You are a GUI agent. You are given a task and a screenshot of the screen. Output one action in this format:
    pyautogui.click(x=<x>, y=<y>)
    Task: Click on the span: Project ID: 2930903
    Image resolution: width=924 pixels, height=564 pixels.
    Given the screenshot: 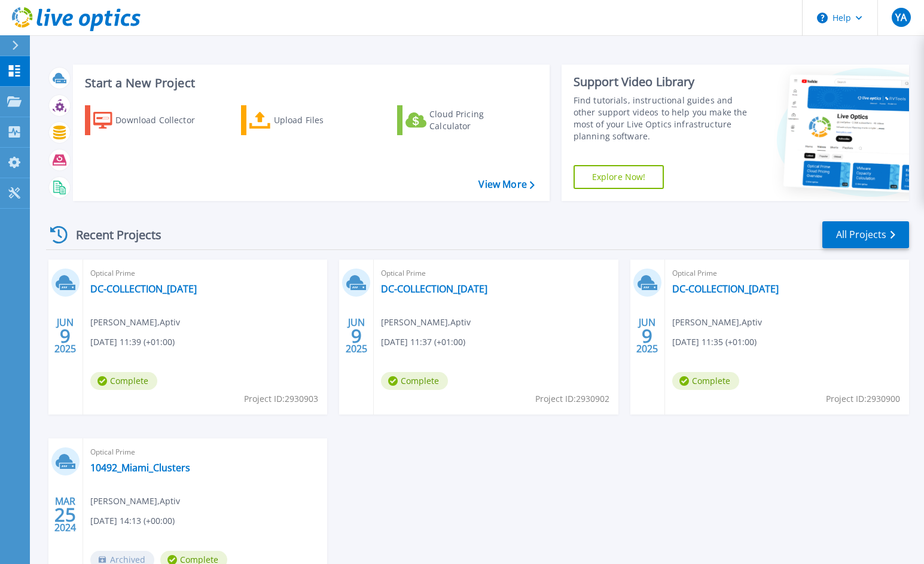 What is the action you would take?
    pyautogui.click(x=281, y=399)
    